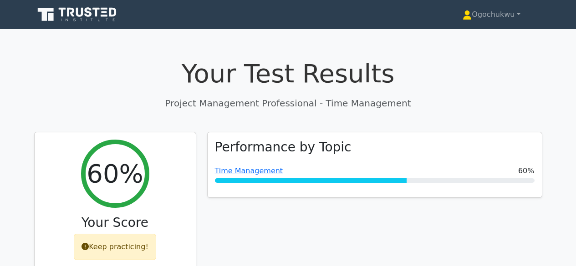 Image resolution: width=576 pixels, height=266 pixels. What do you see at coordinates (115, 223) in the screenshot?
I see `h3: Your Score` at bounding box center [115, 223].